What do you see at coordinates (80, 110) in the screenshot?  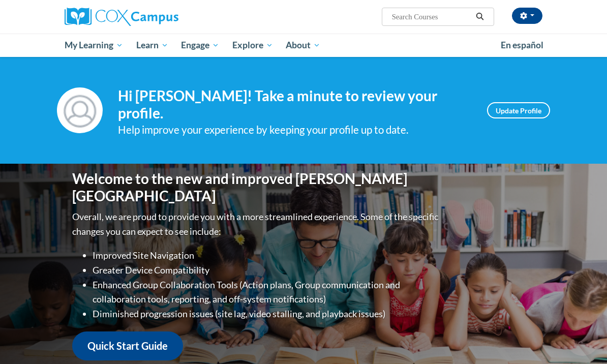 I see `img: Profile Image` at bounding box center [80, 110].